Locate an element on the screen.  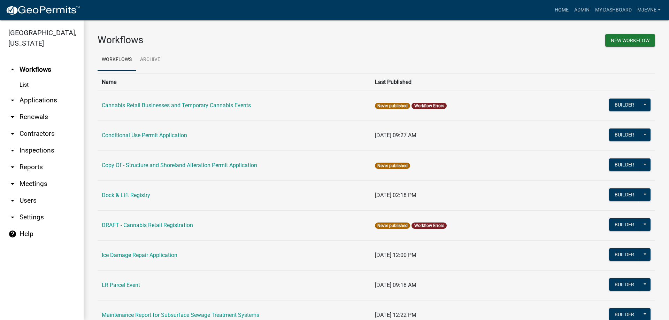
i: arrow_drop_up is located at coordinates (13, 70).